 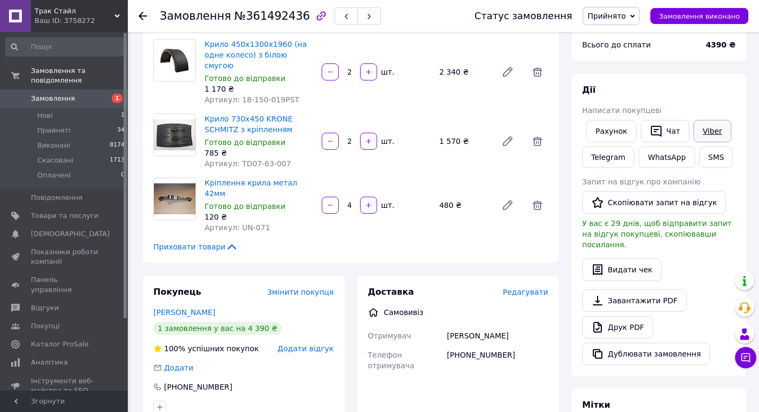 I want to click on span: Замовлення та повідомлення, so click(x=79, y=76).